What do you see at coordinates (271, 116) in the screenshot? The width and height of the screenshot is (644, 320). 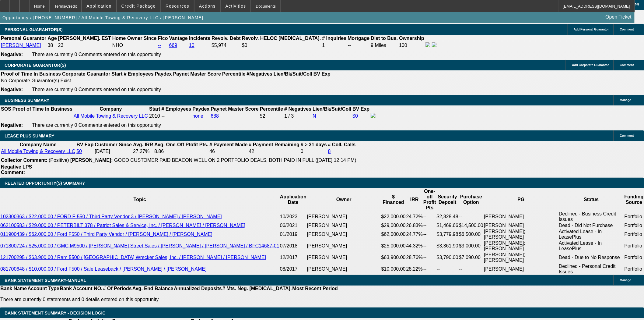 I see `div: 52` at bounding box center [271, 116].